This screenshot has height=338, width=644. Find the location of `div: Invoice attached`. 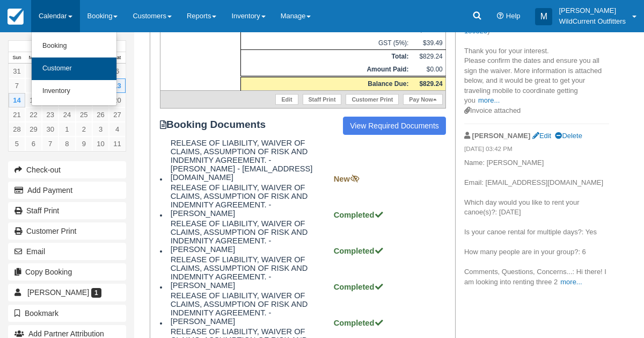

div: Invoice attached is located at coordinates (537, 110).